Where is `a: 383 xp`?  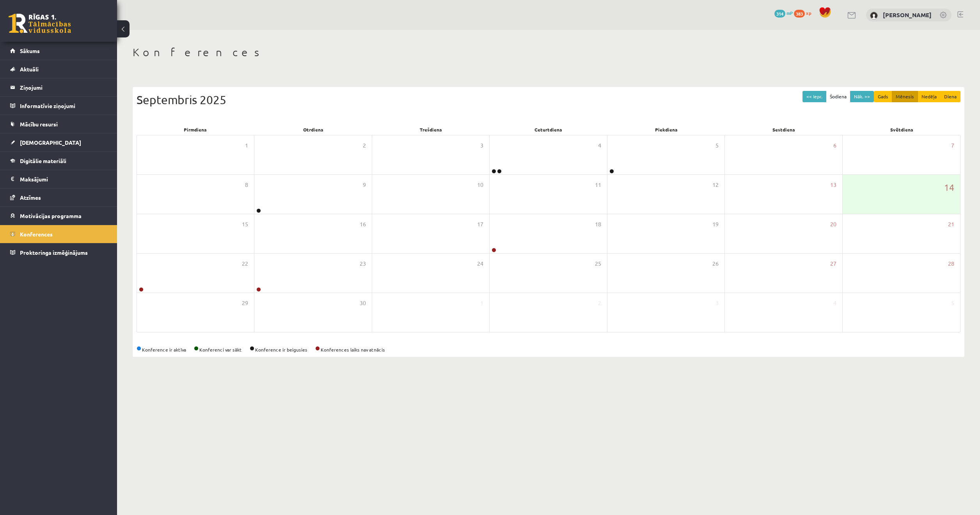
a: 383 xp is located at coordinates (804, 13).